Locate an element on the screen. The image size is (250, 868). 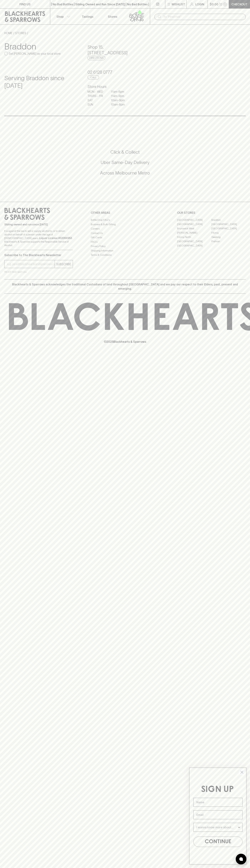
h5: Click & Collect is located at coordinates (125, 152).